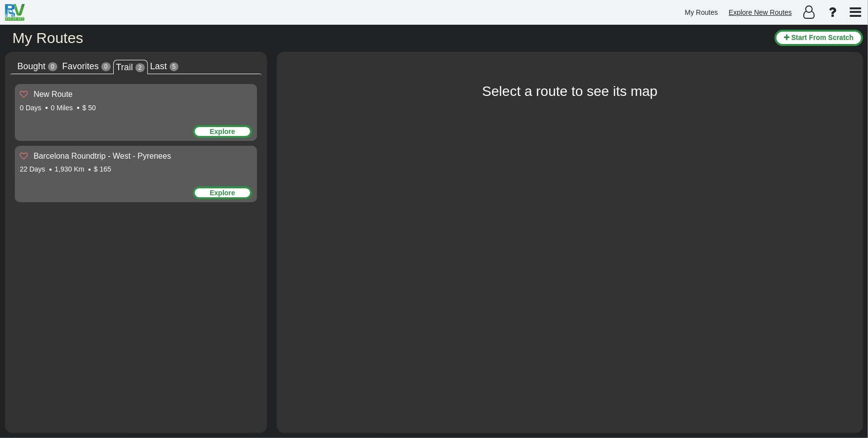 This screenshot has height=438, width=868. What do you see at coordinates (86, 66) in the screenshot?
I see `div: Favorites 0` at bounding box center [86, 66].